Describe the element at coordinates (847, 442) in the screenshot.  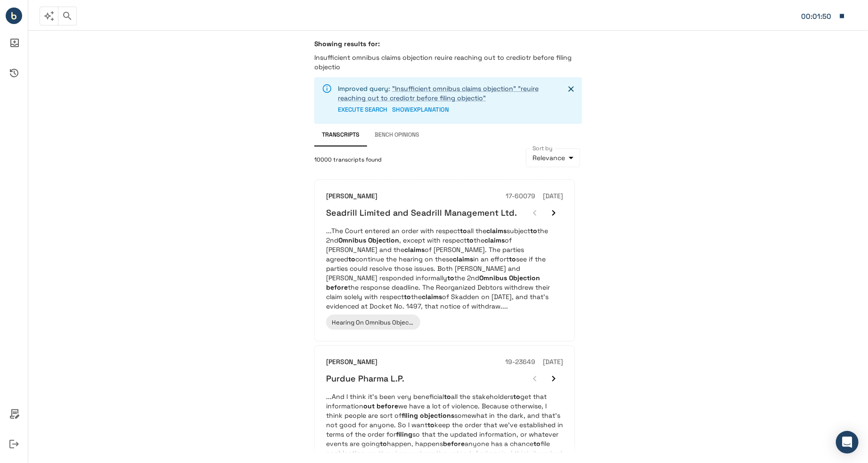
I see `div: Open Intercom Messenger` at that location.